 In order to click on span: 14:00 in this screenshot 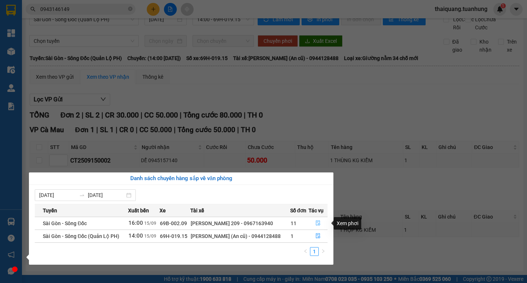, I will do `click(136, 236)`.